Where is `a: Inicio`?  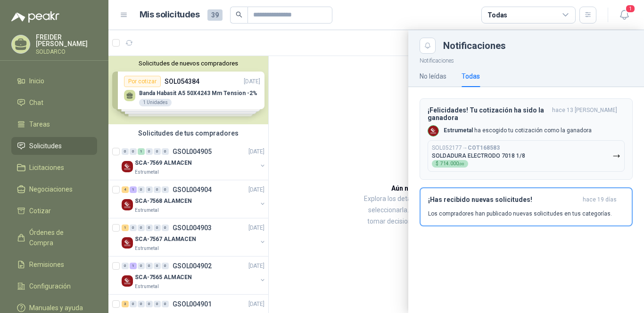
a: Inicio is located at coordinates (54, 81).